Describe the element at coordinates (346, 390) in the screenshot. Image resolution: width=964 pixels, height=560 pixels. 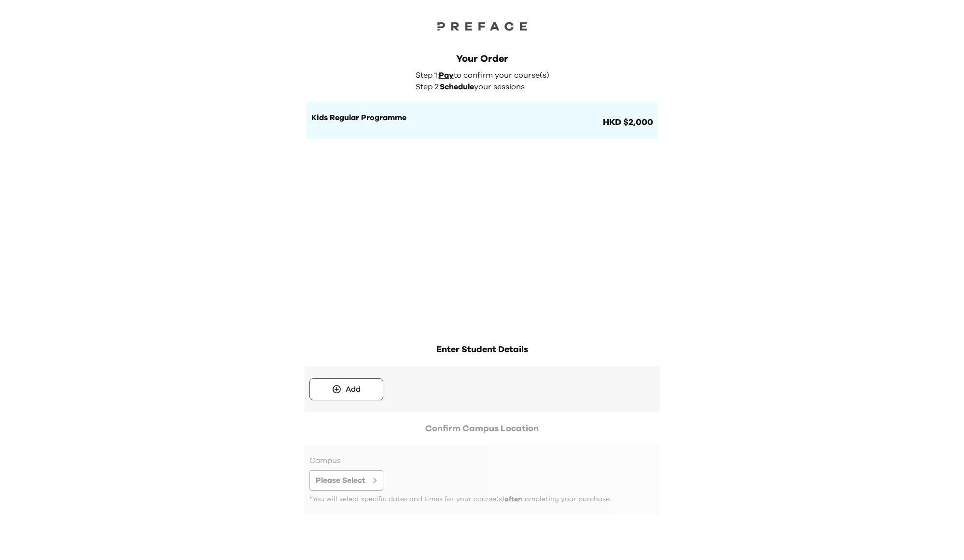
I see `button: Add` at that location.